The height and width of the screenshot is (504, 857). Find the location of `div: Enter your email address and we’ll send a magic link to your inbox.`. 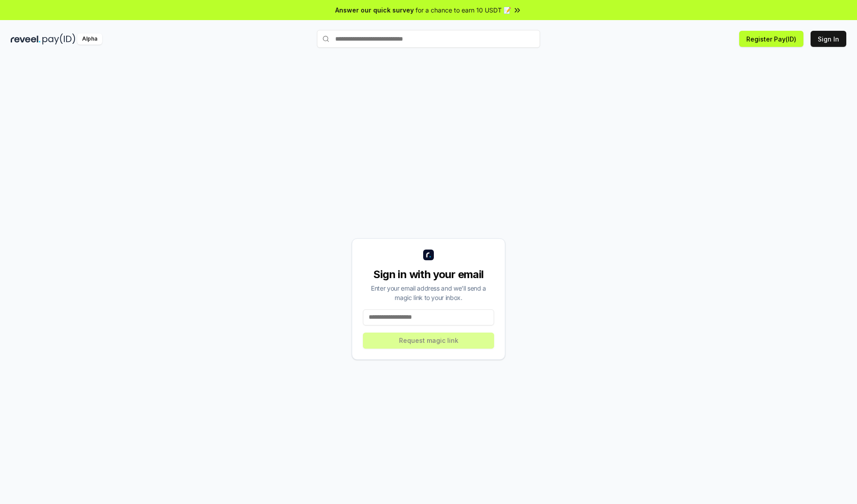

div: Enter your email address and we’ll send a magic link to your inbox. is located at coordinates (428, 292).